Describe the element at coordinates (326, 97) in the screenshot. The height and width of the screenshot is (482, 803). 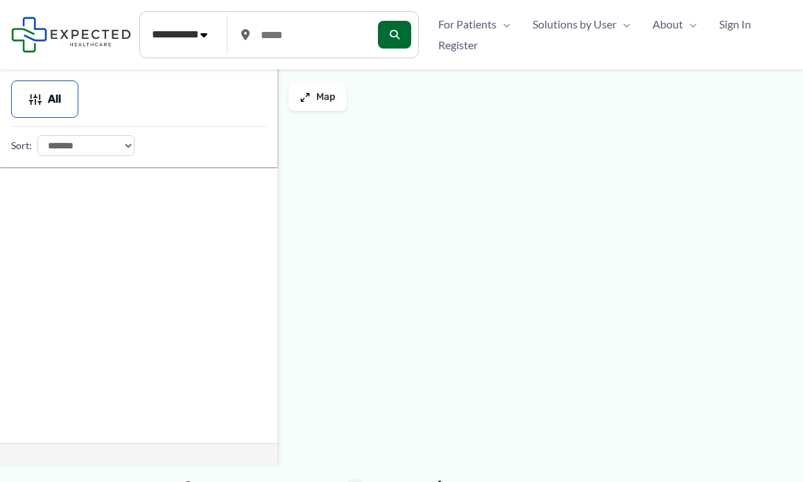
I see `span: Map` at that location.